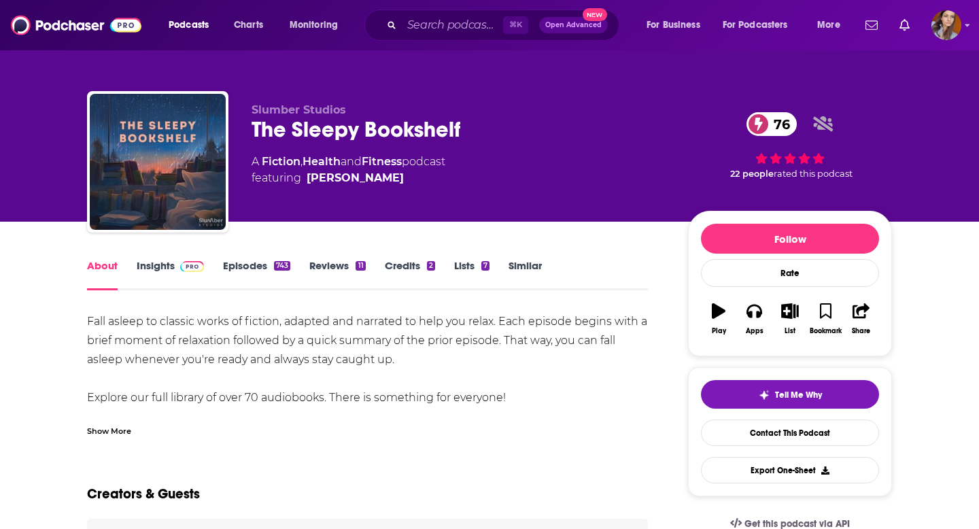  Describe the element at coordinates (790, 432) in the screenshot. I see `a: Contact This Podcast` at that location.